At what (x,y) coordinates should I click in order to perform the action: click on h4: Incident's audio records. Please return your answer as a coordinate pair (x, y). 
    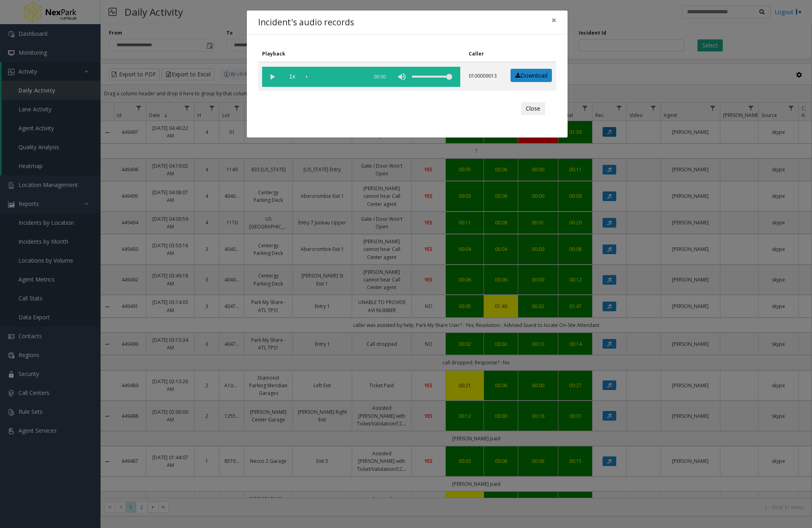
    Looking at the image, I should click on (306, 22).